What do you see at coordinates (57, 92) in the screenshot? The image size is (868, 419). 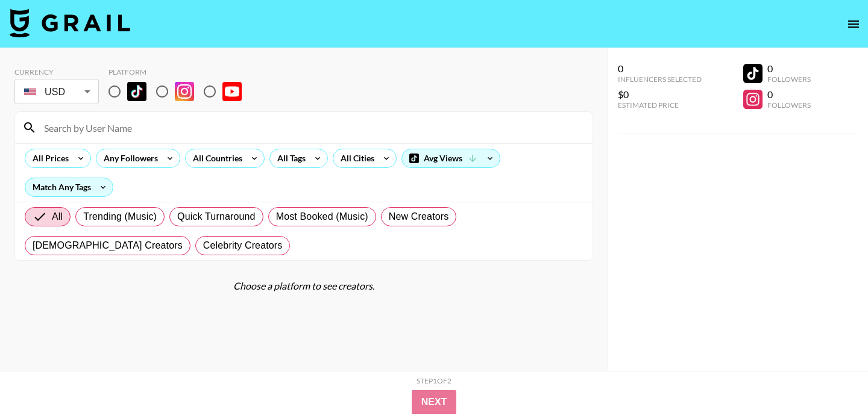 I see `div: USD` at bounding box center [57, 92].